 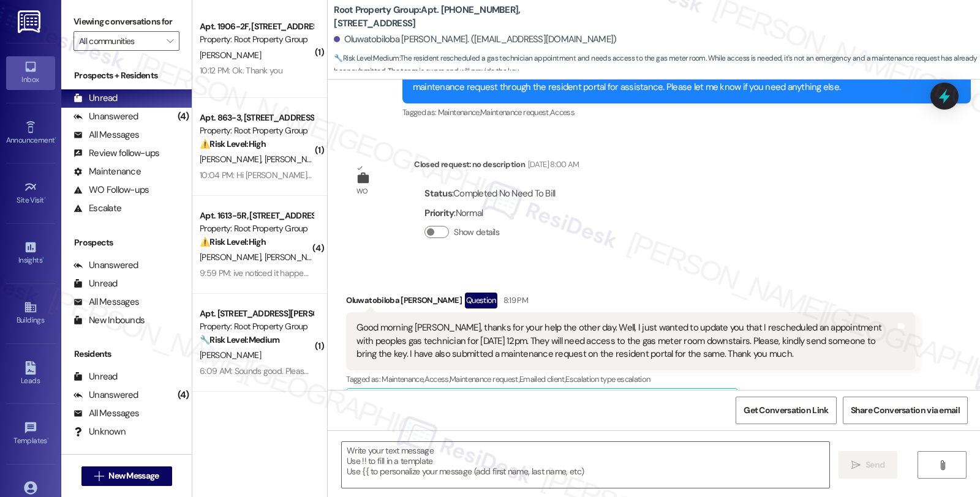 What do you see at coordinates (126, 75) in the screenshot?
I see `div: Prospects + Residents` at bounding box center [126, 75].